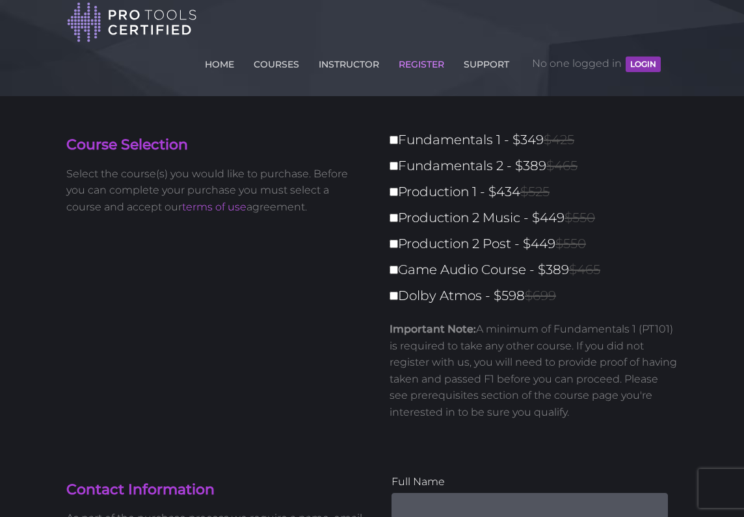 The width and height of the screenshot is (744, 517). I want to click on label: Production 2 Music - $449, so click(537, 218).